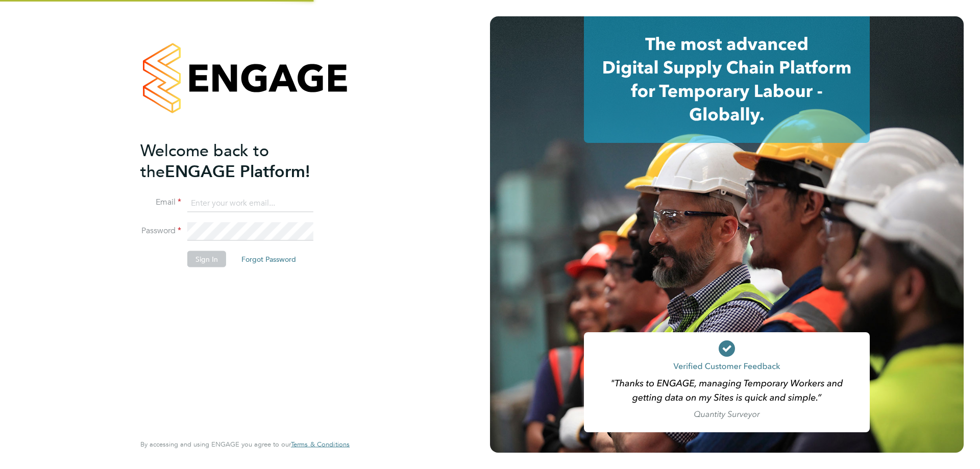 The width and height of the screenshot is (980, 469). Describe the element at coordinates (268, 260) in the screenshot. I see `button: Forgot Password` at that location.